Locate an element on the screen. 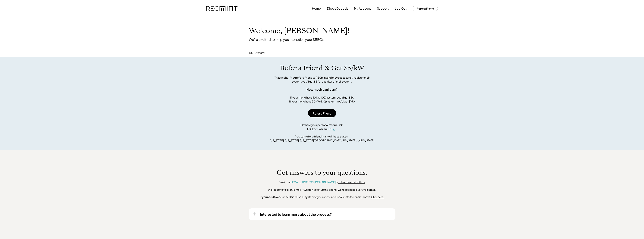  button: My Account is located at coordinates (362, 9).